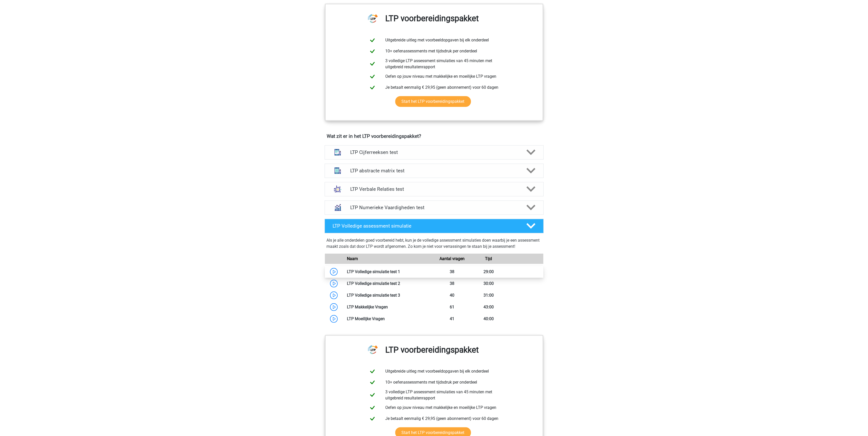 This screenshot has width=868, height=436. I want to click on h4: LTP Numerieke Vaardigheden test, so click(434, 207).